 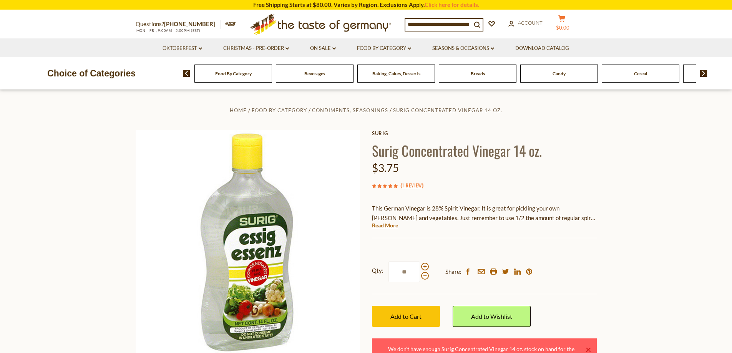 What do you see at coordinates (315, 73) in the screenshot?
I see `a: Beverages` at bounding box center [315, 73].